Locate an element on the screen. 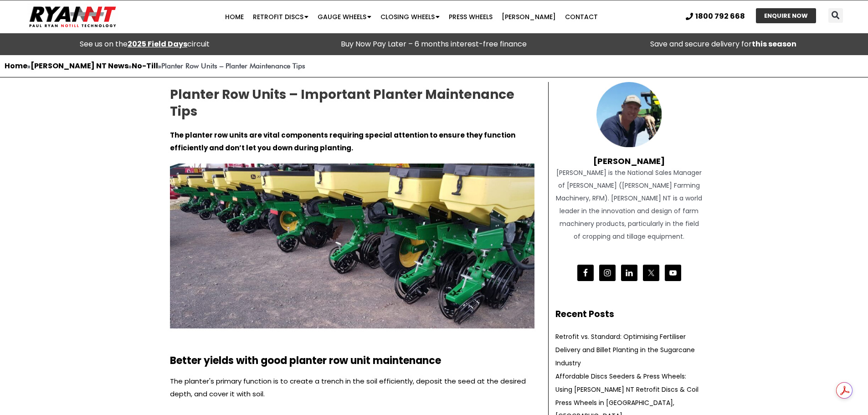 The height and width of the screenshot is (415, 868). img: RYAN NT Coil Gauge and coil Closing Wheels Planter Row Units is located at coordinates (352, 246).